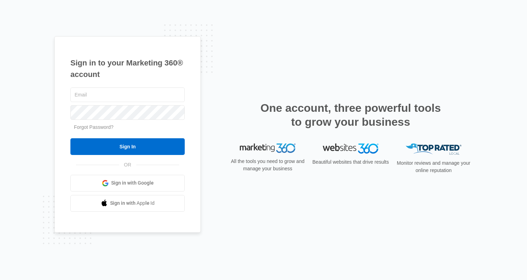 The image size is (527, 280). What do you see at coordinates (268, 149) in the screenshot?
I see `img: Marketing 360` at bounding box center [268, 149].